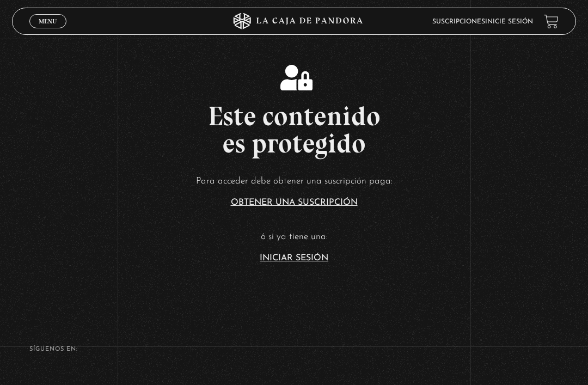  What do you see at coordinates (48, 31) in the screenshot?
I see `span: Cerrar` at bounding box center [48, 31].